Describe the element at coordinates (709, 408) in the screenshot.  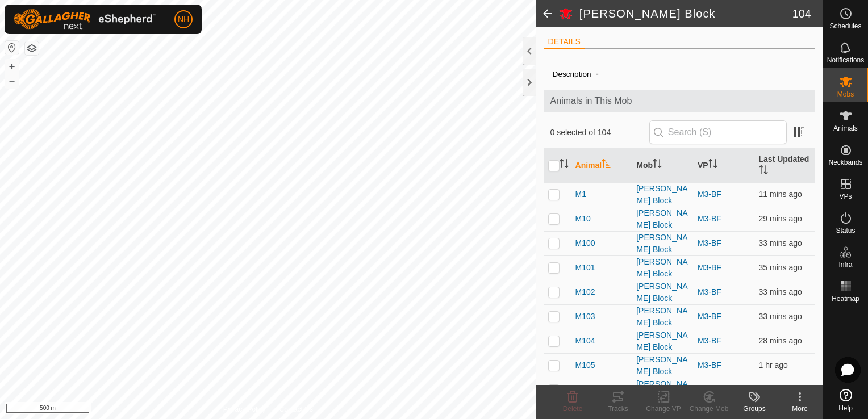
I see `div: Change Mob` at that location.